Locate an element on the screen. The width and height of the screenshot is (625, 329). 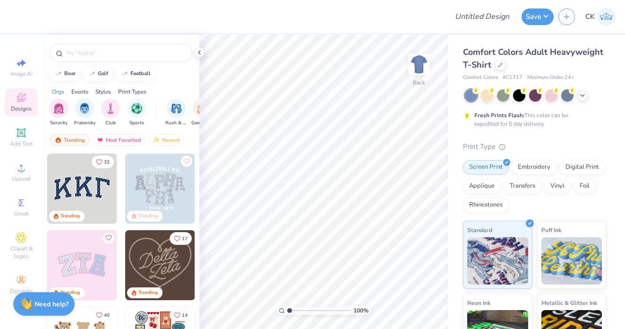
img: Rush & Bid Image is located at coordinates (176, 108).